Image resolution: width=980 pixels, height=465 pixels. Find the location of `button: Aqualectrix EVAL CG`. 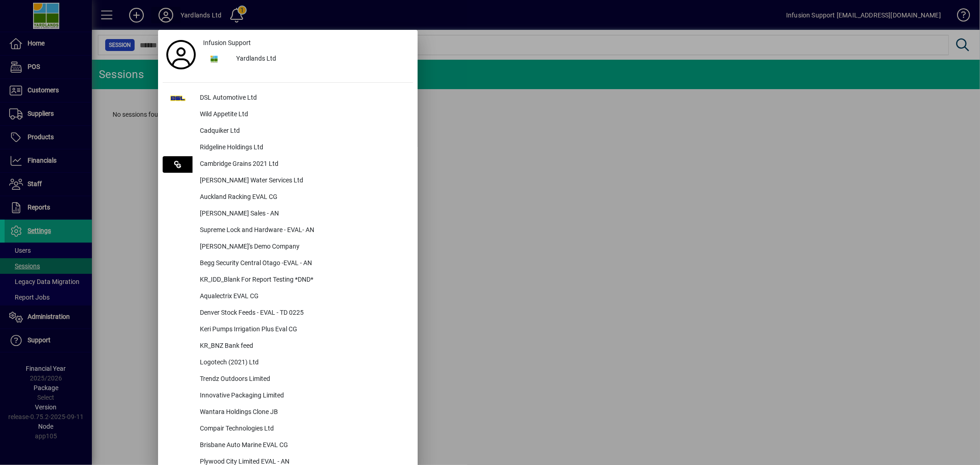

button: Aqualectrix EVAL CG is located at coordinates (288, 297).